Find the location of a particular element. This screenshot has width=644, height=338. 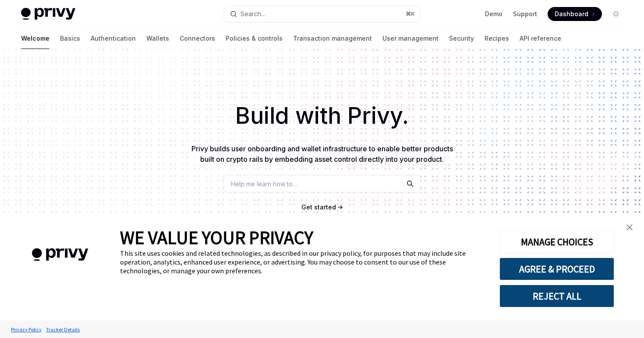

a: Wallets is located at coordinates (157, 39).